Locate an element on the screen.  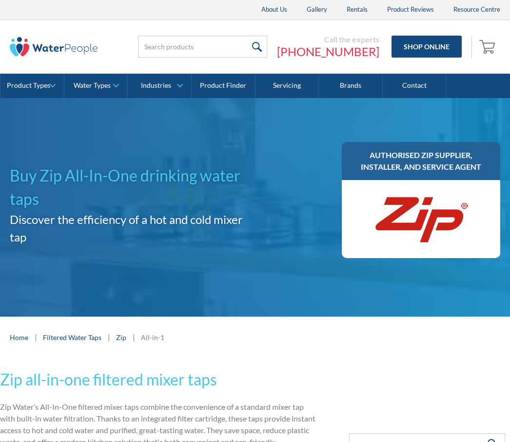
div: All-in-1 is located at coordinates (153, 337).